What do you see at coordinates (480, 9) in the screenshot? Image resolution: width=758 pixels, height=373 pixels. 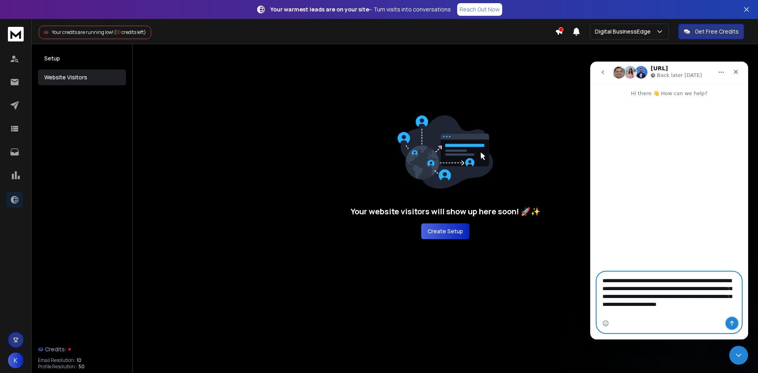 I see `p: Reach Out Now` at bounding box center [480, 9].